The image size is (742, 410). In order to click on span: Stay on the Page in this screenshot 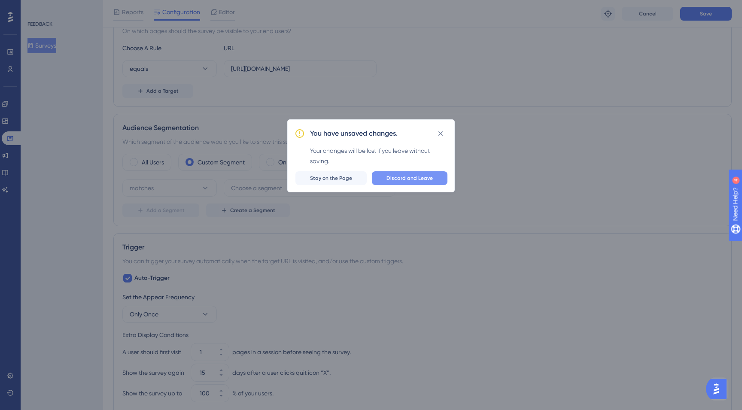, I will do `click(331, 178)`.